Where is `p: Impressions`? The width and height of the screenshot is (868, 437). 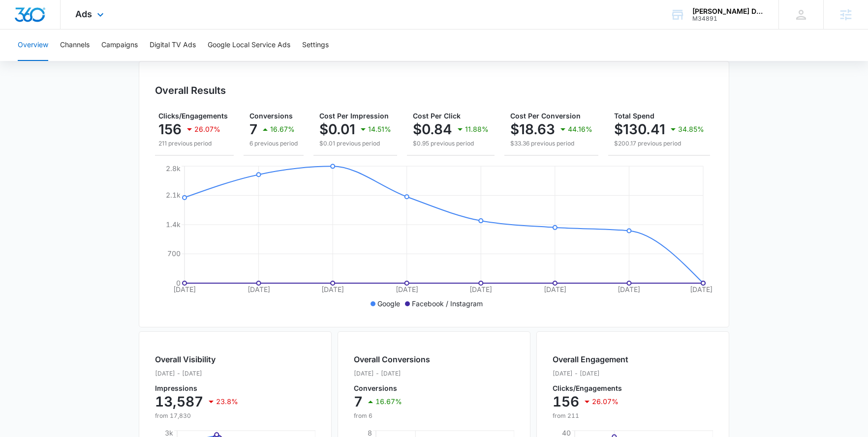
p: Impressions is located at coordinates (196, 389).